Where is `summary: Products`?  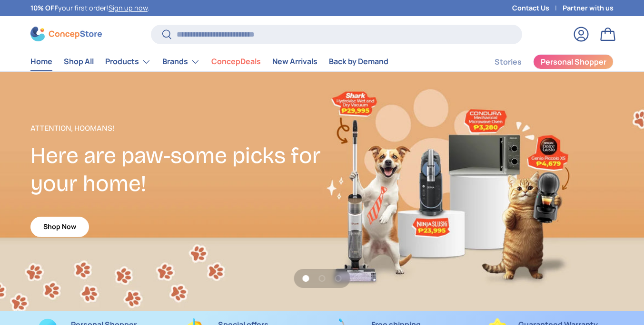 summary: Products is located at coordinates (128, 62).